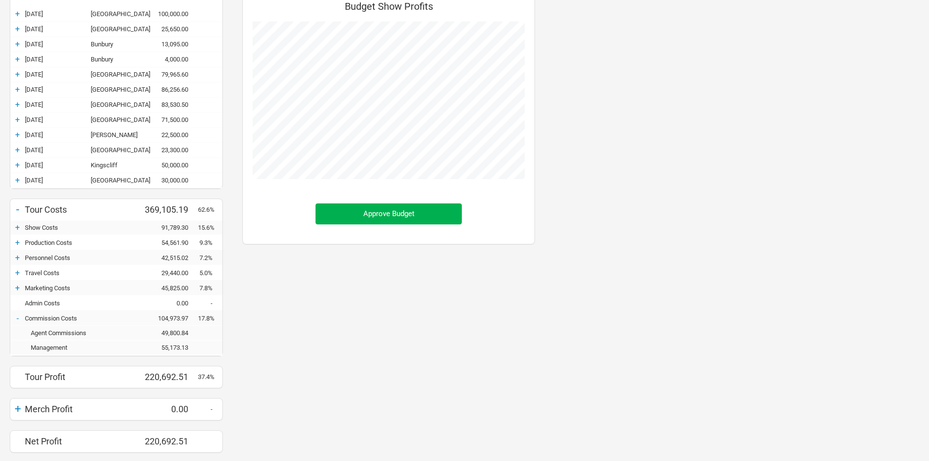 The width and height of the screenshot is (929, 461). What do you see at coordinates (82, 347) in the screenshot?
I see `div: Management` at bounding box center [82, 347].